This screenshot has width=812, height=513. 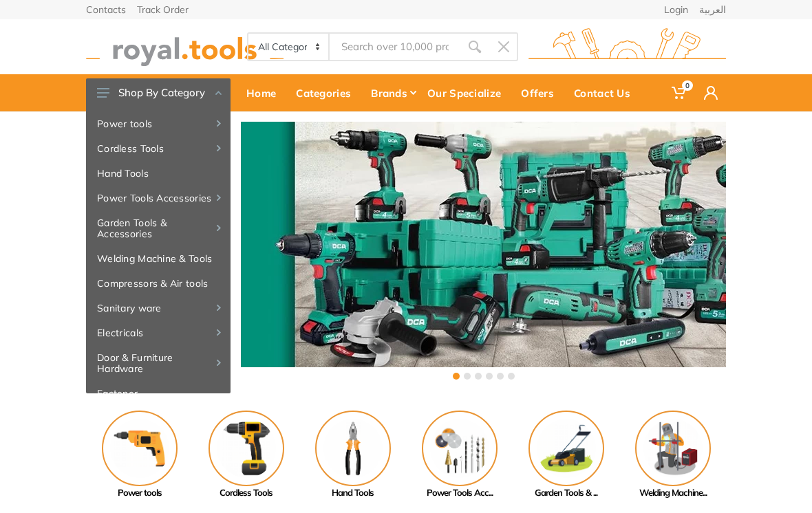 I want to click on div: Hand Tools, so click(x=352, y=493).